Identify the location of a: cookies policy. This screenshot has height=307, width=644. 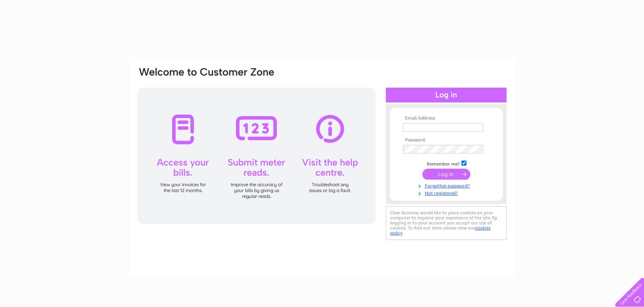
(440, 230).